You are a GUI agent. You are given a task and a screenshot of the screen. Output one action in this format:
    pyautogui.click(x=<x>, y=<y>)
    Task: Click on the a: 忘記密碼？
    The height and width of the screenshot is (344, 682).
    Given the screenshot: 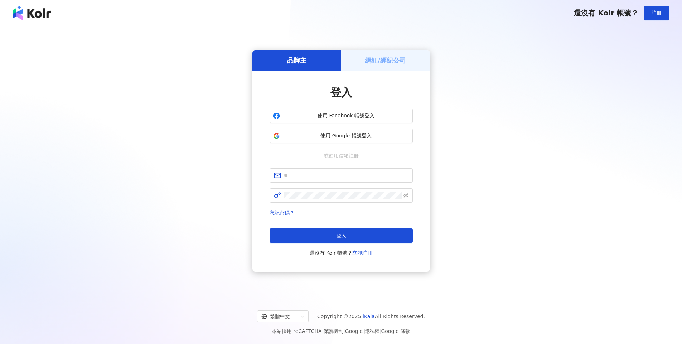 What is the action you would take?
    pyautogui.click(x=282, y=212)
    